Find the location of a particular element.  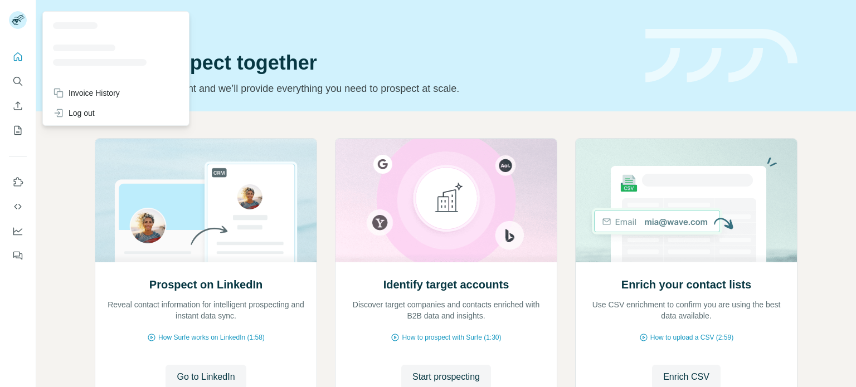

span: How to prospect with Surfe (1:30) is located at coordinates (451, 338).